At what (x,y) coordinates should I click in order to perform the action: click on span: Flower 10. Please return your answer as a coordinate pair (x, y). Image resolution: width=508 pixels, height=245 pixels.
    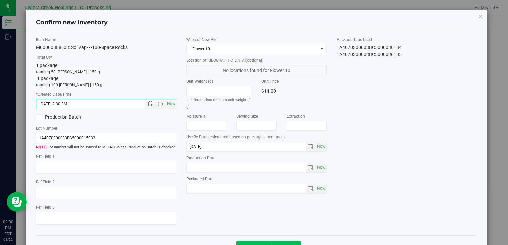
    Looking at the image, I should click on (252, 49).